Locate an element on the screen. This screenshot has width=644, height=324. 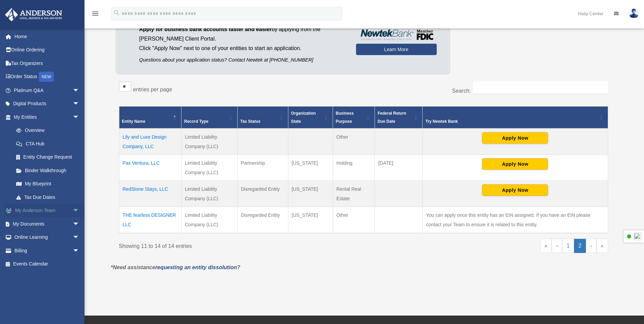
th: Organization State: Activate to sort is located at coordinates (311, 118).